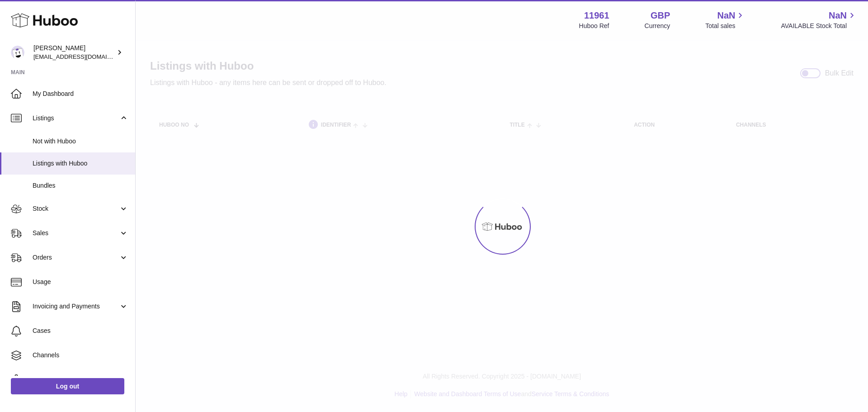 This screenshot has width=868, height=412. What do you see at coordinates (81, 355) in the screenshot?
I see `span: Channels` at bounding box center [81, 355].